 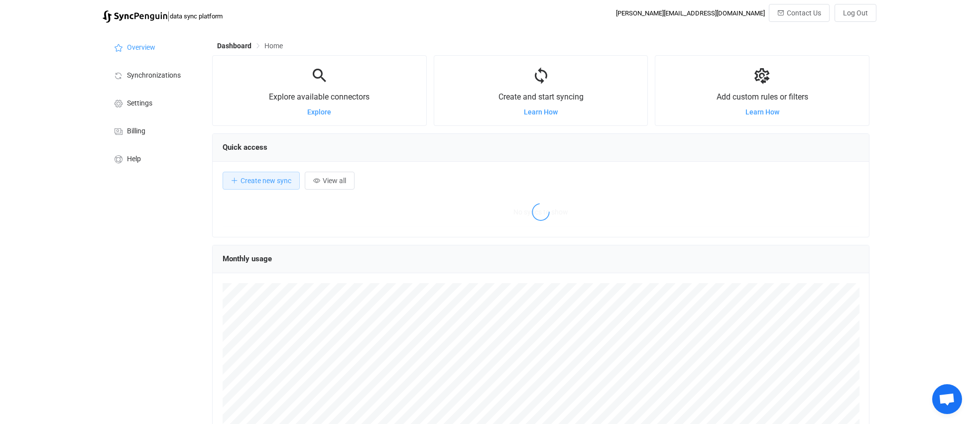 I want to click on a: Help, so click(x=152, y=158).